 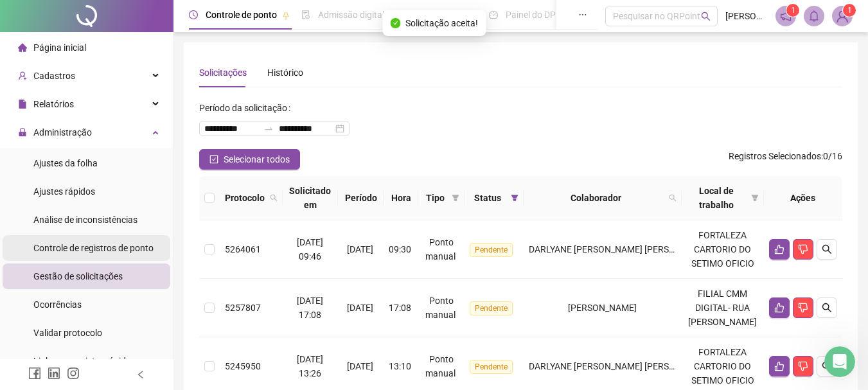 I want to click on span: Painel do DP, so click(x=531, y=15).